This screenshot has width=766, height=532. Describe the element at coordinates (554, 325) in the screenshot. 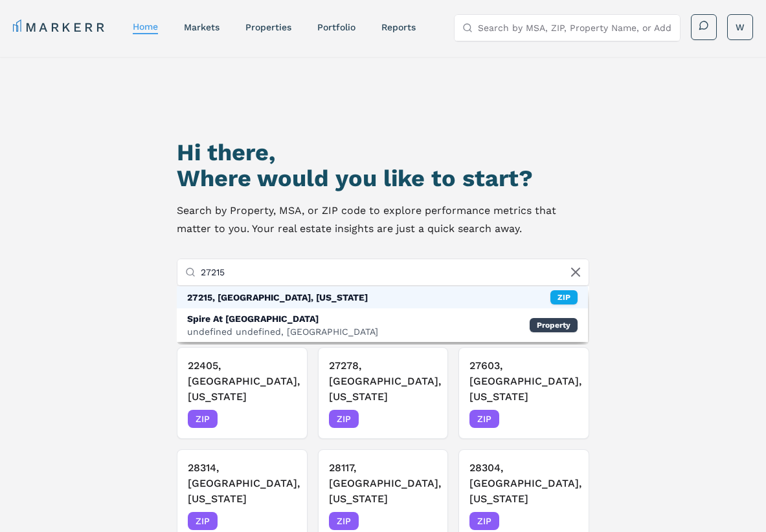

I see `div: Property` at that location.